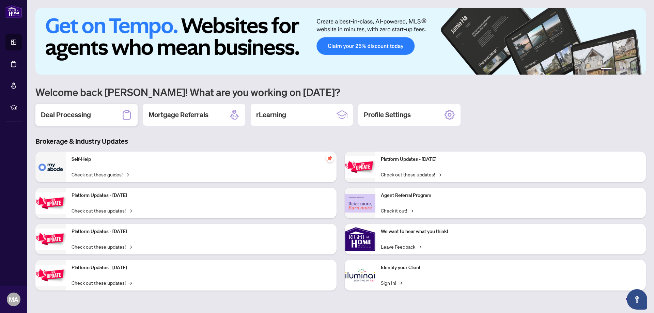 This screenshot has height=313, width=654. What do you see at coordinates (401, 247) in the screenshot?
I see `a: Leave Feedback→` at bounding box center [401, 247].